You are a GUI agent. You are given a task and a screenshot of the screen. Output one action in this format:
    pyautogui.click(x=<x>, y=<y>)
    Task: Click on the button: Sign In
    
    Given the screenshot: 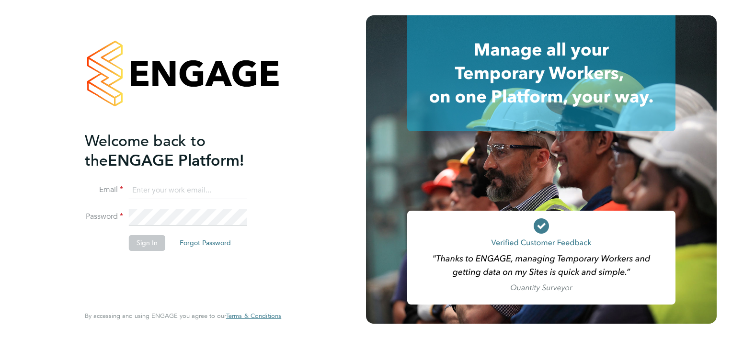 What is the action you would take?
    pyautogui.click(x=147, y=243)
    